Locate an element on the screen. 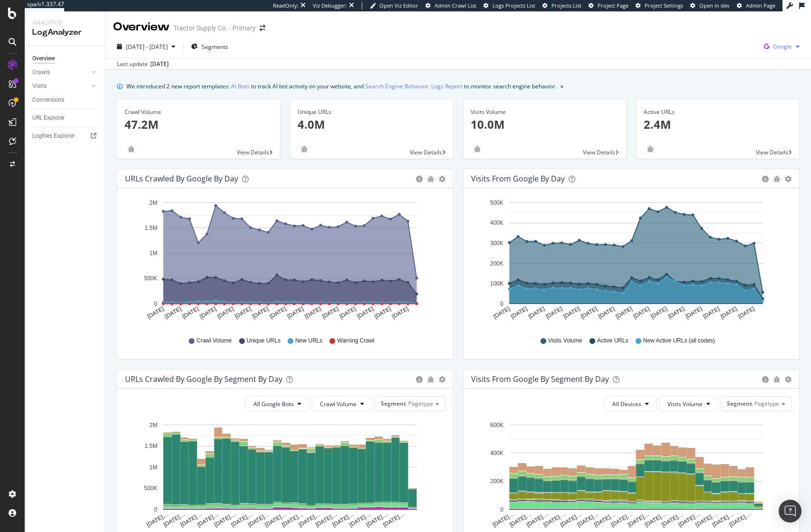  span: Project Settings is located at coordinates (664, 5).